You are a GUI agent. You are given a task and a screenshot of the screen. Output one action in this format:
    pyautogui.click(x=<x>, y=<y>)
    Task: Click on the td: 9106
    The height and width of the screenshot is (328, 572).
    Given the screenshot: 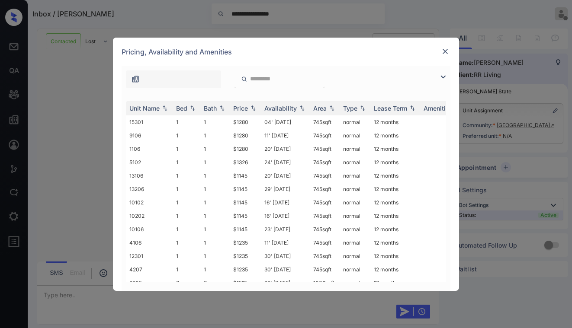 What is the action you would take?
    pyautogui.click(x=149, y=135)
    